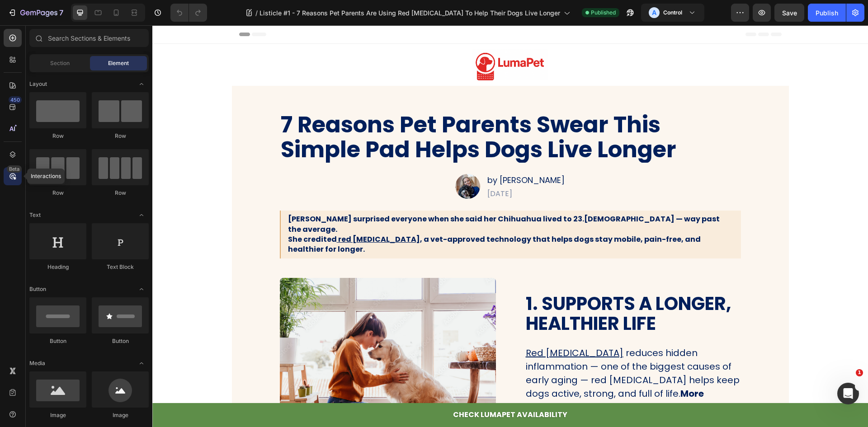 This screenshot has width=868, height=427. Describe the element at coordinates (37, 290) in the screenshot. I see `span: Button` at that location.